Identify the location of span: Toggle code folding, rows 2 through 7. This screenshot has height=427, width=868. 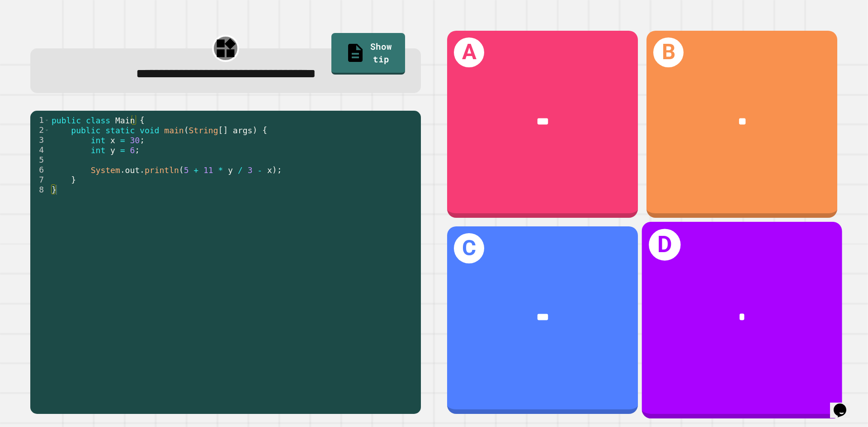
(46, 130).